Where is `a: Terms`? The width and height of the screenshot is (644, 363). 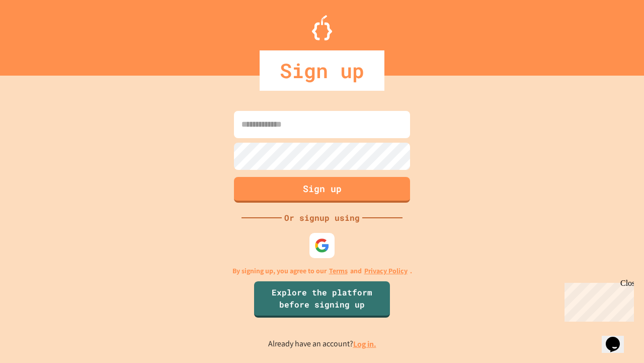 a: Terms is located at coordinates (338, 271).